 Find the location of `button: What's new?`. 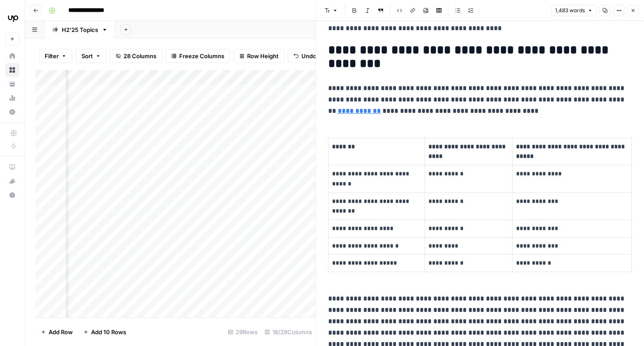

button: What's new? is located at coordinates (13, 181).